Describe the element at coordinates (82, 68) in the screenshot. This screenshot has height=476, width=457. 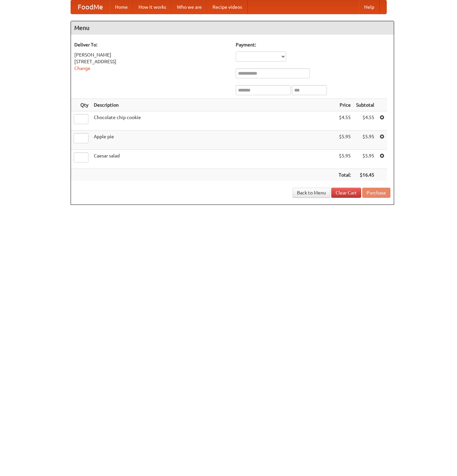
I see `a: Change` at that location.